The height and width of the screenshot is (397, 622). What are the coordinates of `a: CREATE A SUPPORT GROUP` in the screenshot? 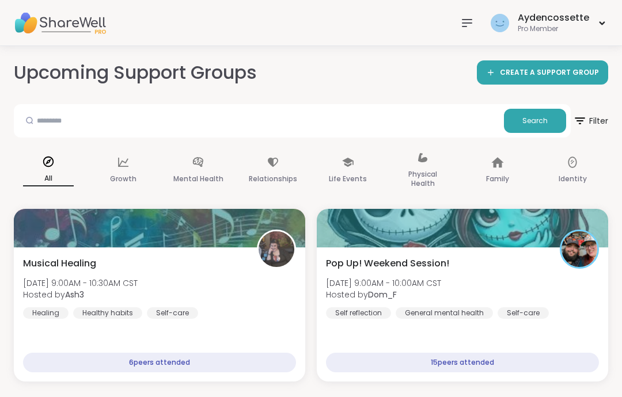 It's located at (542, 73).